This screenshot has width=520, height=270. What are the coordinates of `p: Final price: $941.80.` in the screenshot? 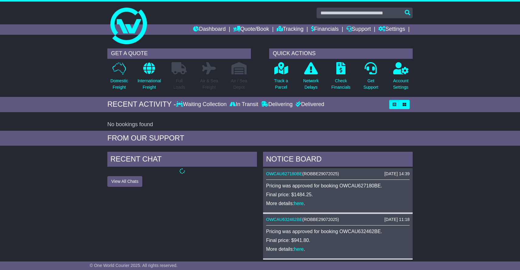 It's located at (338, 240).